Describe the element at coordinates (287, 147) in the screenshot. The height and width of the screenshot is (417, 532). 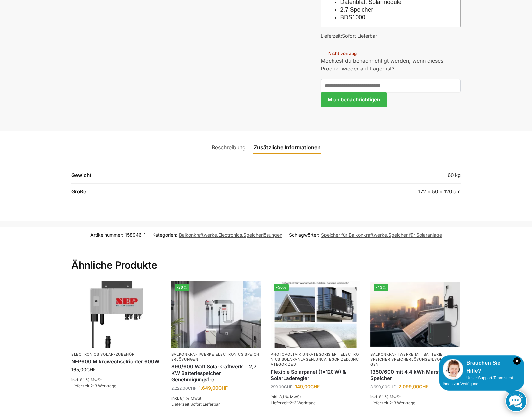
I see `a: Zusätzliche Informationen` at that location.